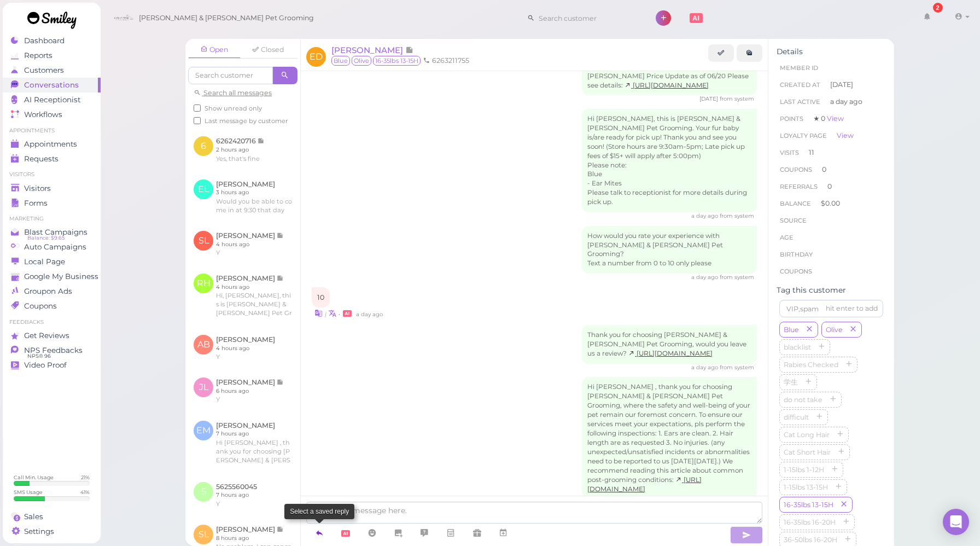  Describe the element at coordinates (51, 291) in the screenshot. I see `a: Groupon Ads` at that location.